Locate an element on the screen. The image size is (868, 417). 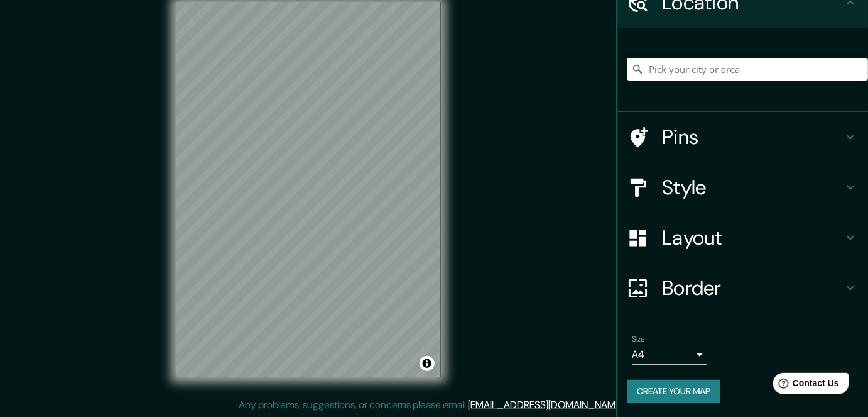
div: A4 is located at coordinates (670, 354).